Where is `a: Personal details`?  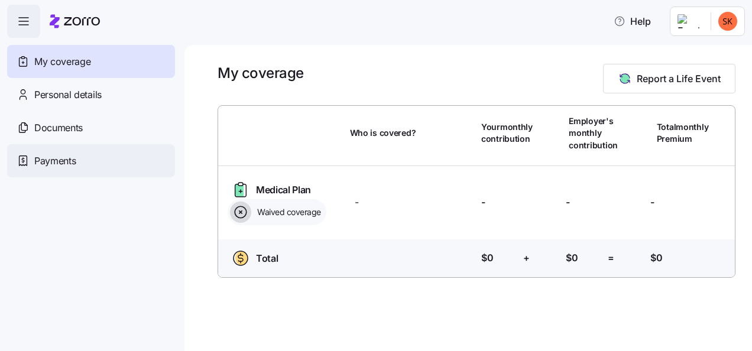
a: Personal details is located at coordinates (91, 95).